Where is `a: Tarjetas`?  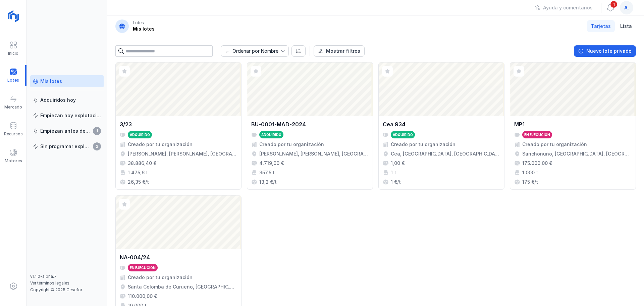 a: Tarjetas is located at coordinates (601, 26).